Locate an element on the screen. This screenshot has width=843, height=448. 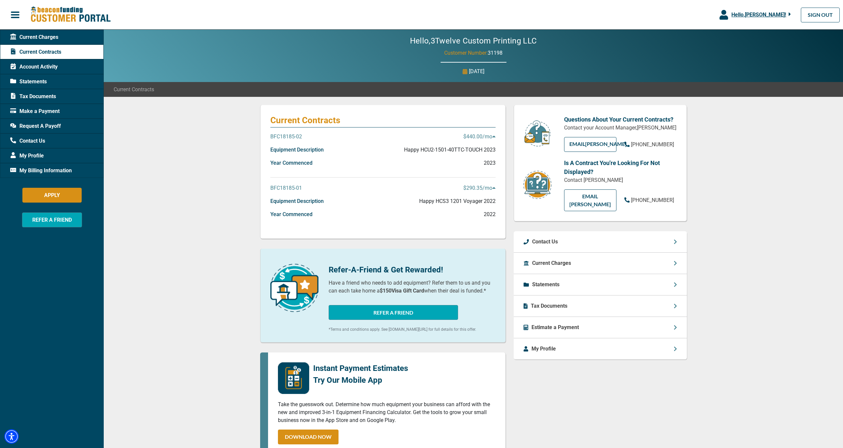
img: Beacon Funding Customer Portal Logo is located at coordinates (70, 14).